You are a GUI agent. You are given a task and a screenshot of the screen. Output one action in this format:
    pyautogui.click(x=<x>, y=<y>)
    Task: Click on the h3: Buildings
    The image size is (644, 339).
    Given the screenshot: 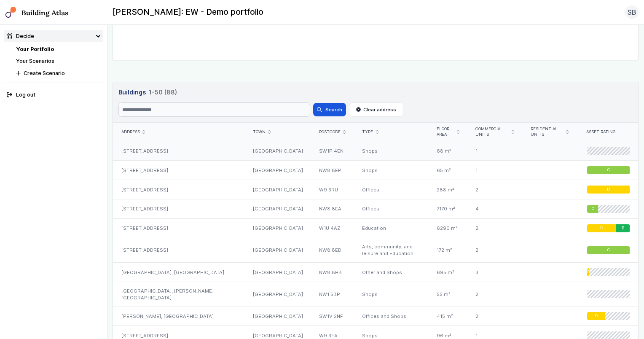 What is the action you would take?
    pyautogui.click(x=375, y=92)
    